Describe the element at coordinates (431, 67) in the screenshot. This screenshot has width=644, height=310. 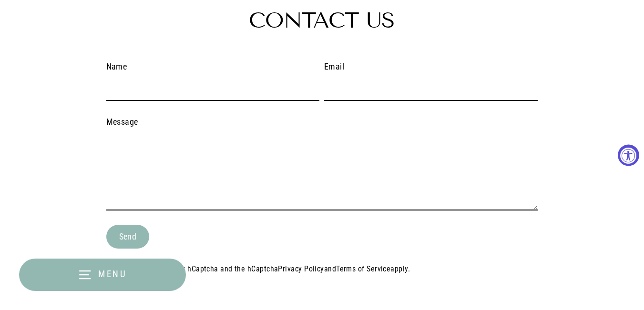
I see `label: Email` at that location.